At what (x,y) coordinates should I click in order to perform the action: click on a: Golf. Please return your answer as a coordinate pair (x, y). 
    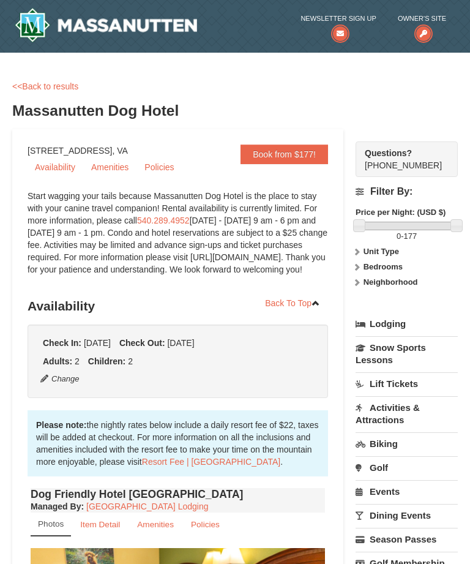
    Looking at the image, I should click on (407, 467).